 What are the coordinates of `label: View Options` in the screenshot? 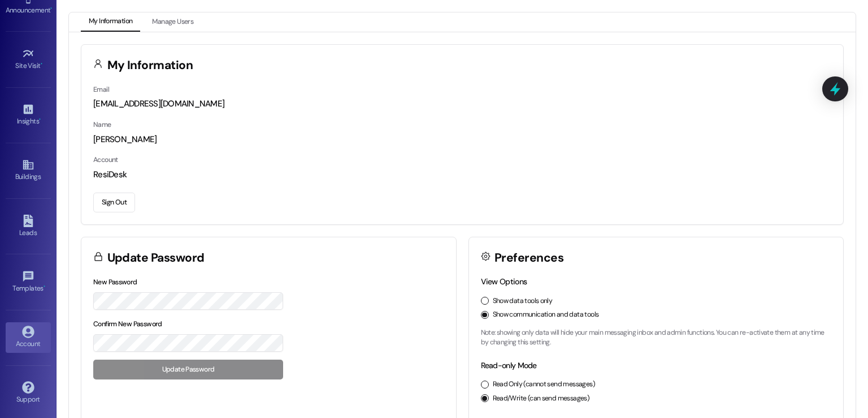 It's located at (504, 282).